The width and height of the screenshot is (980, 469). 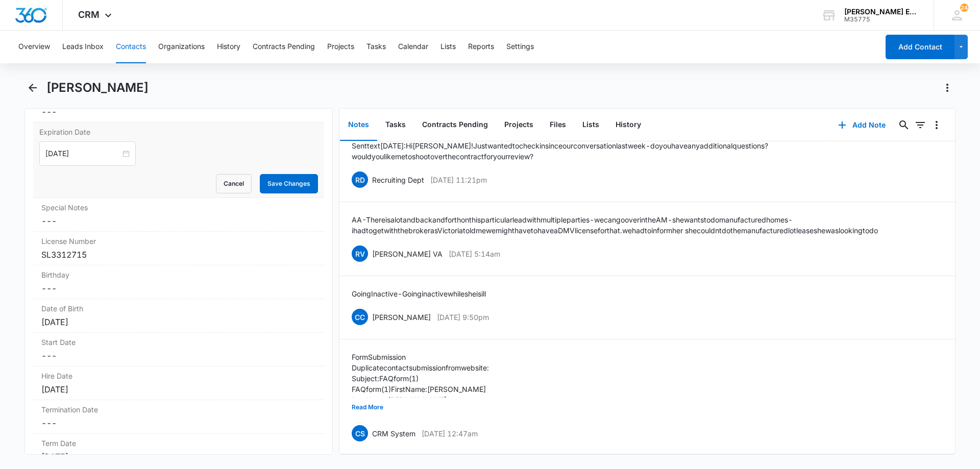 What do you see at coordinates (178, 342) in the screenshot?
I see `label: Start Date` at bounding box center [178, 342].